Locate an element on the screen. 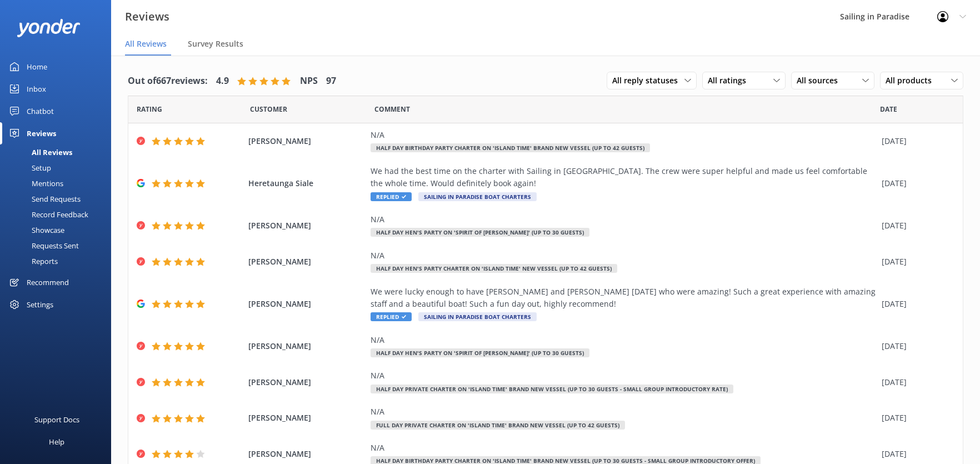 Image resolution: width=980 pixels, height=464 pixels. div: Mentions is located at coordinates (35, 183).